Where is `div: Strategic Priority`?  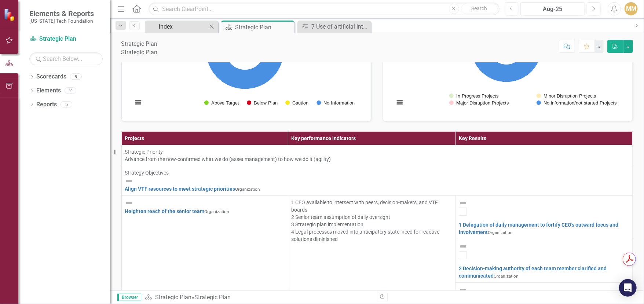 div: Strategic Priority is located at coordinates (377, 152).